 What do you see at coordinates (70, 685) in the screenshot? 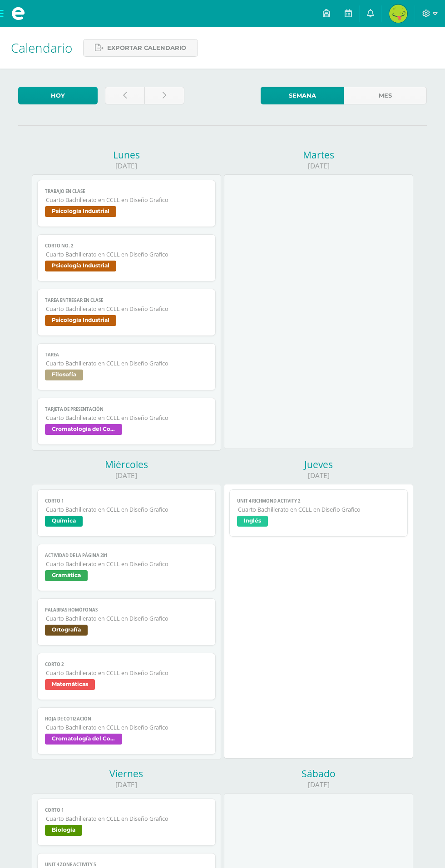
I see `span: Matemáticas` at bounding box center [70, 685].